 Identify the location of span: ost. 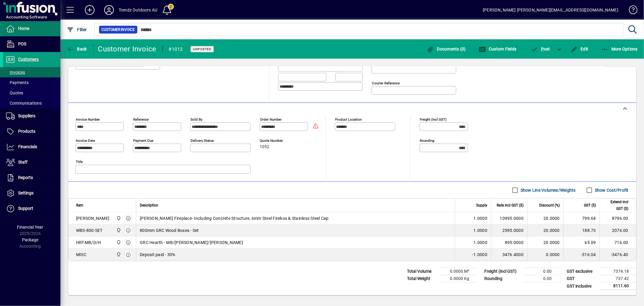
(541, 49).